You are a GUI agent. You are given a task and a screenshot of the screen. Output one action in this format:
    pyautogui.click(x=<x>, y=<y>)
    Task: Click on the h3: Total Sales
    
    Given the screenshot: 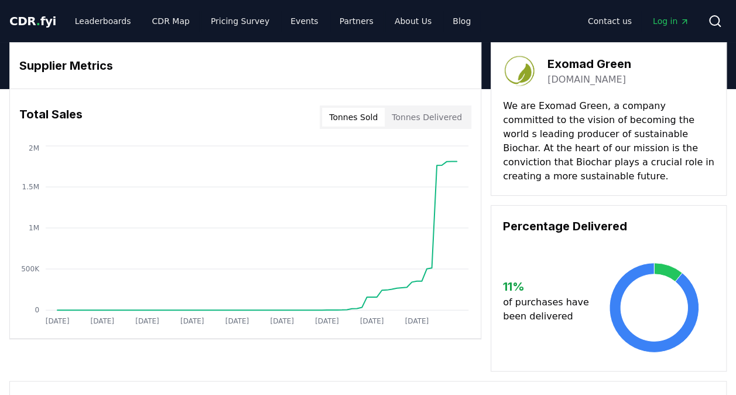 What is the action you would take?
    pyautogui.click(x=51, y=117)
    